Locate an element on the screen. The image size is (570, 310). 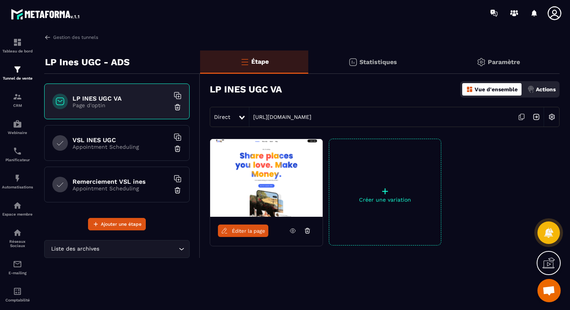
div: Search for option is located at coordinates (117, 249).